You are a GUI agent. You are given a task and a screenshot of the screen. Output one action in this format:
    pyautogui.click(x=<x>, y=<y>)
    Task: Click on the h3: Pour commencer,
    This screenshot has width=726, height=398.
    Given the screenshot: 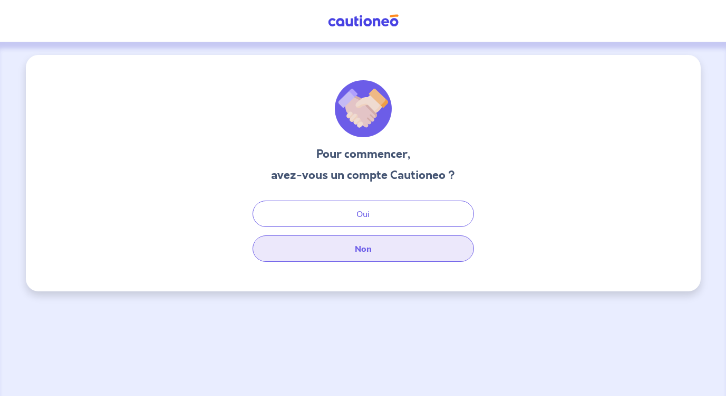 What is the action you would take?
    pyautogui.click(x=363, y=154)
    